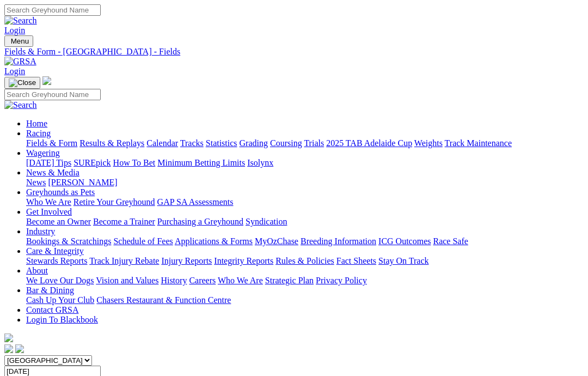 The width and height of the screenshot is (588, 376). What do you see at coordinates (21, 62) in the screenshot?
I see `img: GRSA` at bounding box center [21, 62].